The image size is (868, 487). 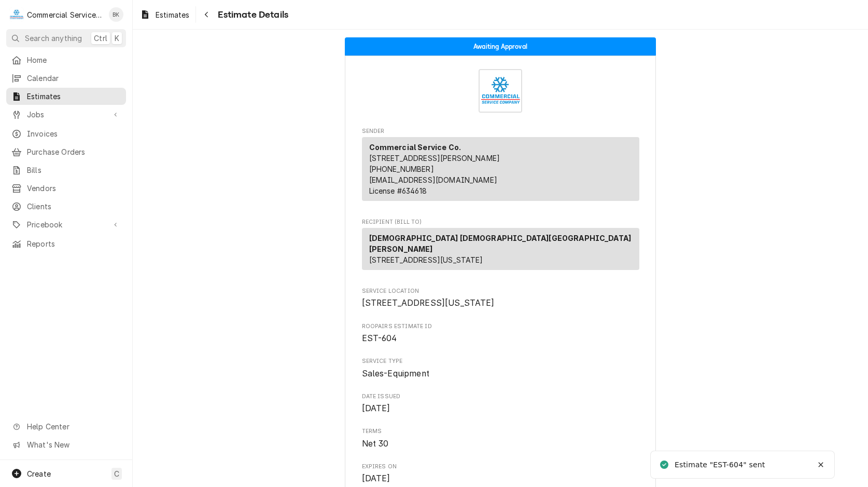 I want to click on button: Navigate back, so click(x=206, y=15).